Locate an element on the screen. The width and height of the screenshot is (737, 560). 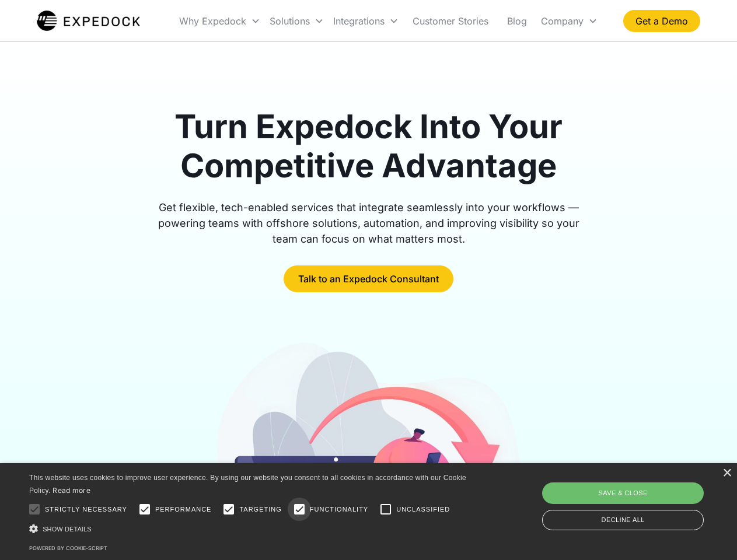
span: Functionality is located at coordinates (339, 509).